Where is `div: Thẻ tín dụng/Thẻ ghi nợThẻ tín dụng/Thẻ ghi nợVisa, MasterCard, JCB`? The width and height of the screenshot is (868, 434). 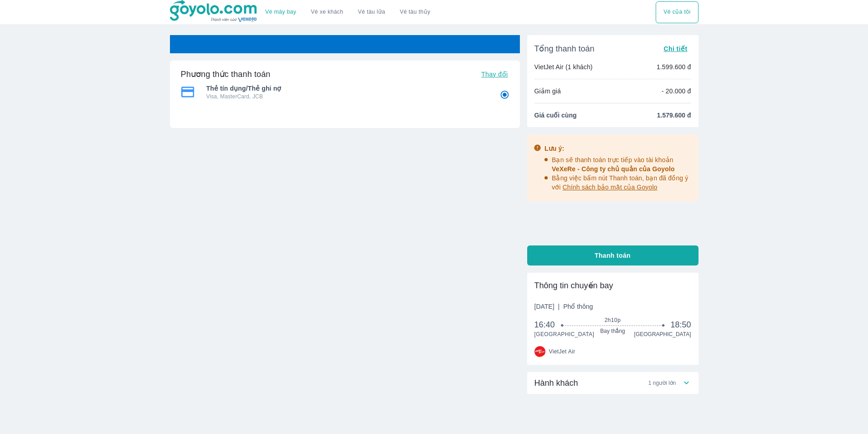
div: Thẻ tín dụng/Thẻ ghi nợThẻ tín dụng/Thẻ ghi nợVisa, MasterCard, JCB is located at coordinates (345, 92).